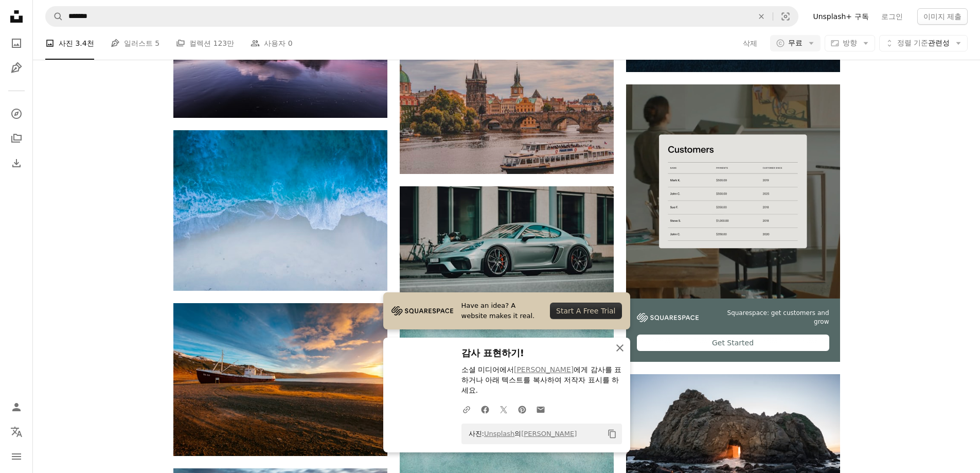  I want to click on div: Get Started, so click(733, 343).